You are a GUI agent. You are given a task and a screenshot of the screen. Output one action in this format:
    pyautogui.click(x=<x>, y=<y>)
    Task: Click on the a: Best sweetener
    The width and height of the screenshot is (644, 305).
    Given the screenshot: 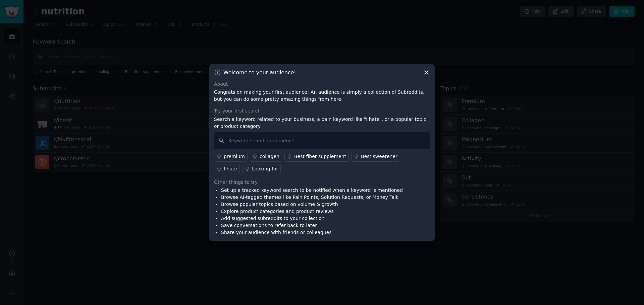 What is the action you would take?
    pyautogui.click(x=376, y=157)
    